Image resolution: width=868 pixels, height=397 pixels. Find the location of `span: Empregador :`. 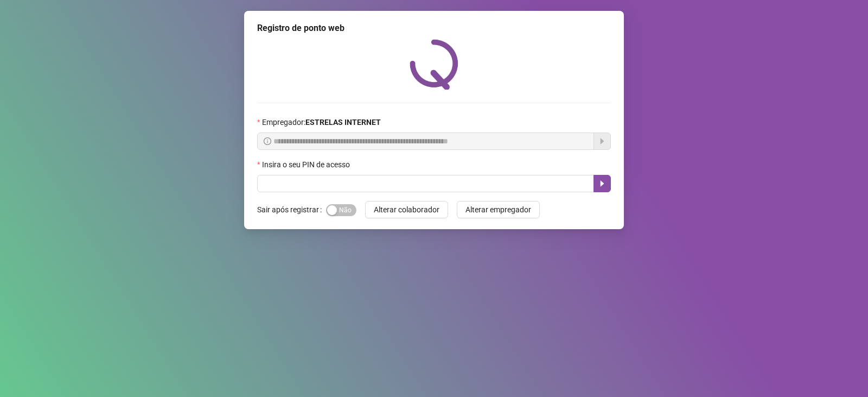

span: Empregador : is located at coordinates (321, 122).